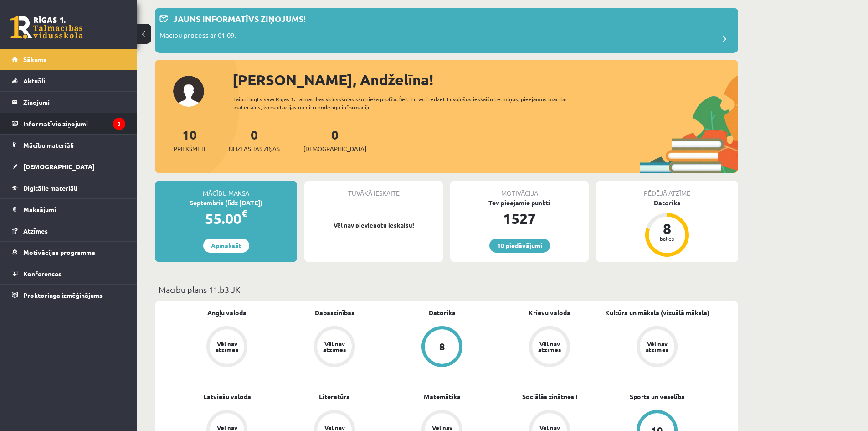 The height and width of the screenshot is (431, 868). Describe the element at coordinates (69, 145) in the screenshot. I see `a: Mācību materiāli` at that location.